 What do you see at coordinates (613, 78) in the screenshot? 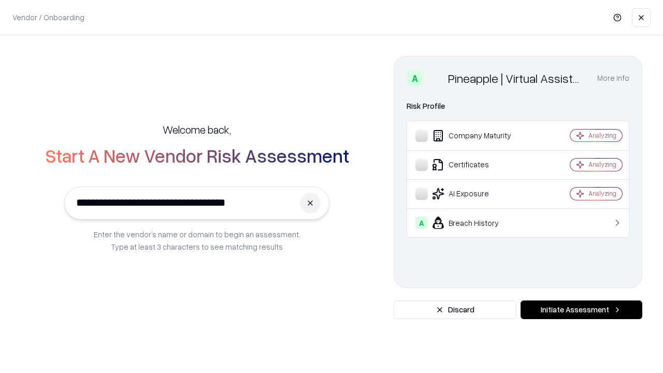
I see `button: More info` at bounding box center [613, 78].